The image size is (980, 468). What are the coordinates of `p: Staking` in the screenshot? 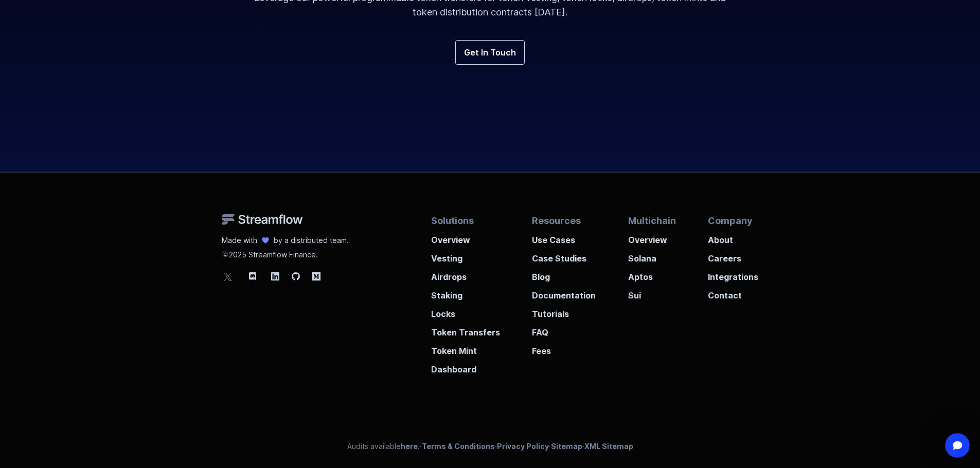 It's located at (465, 292).